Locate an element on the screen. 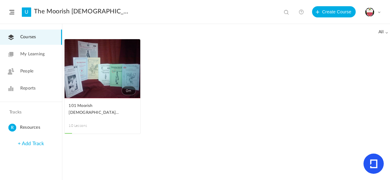 This screenshot has height=180, width=390. span: Resources is located at coordinates (40, 128).